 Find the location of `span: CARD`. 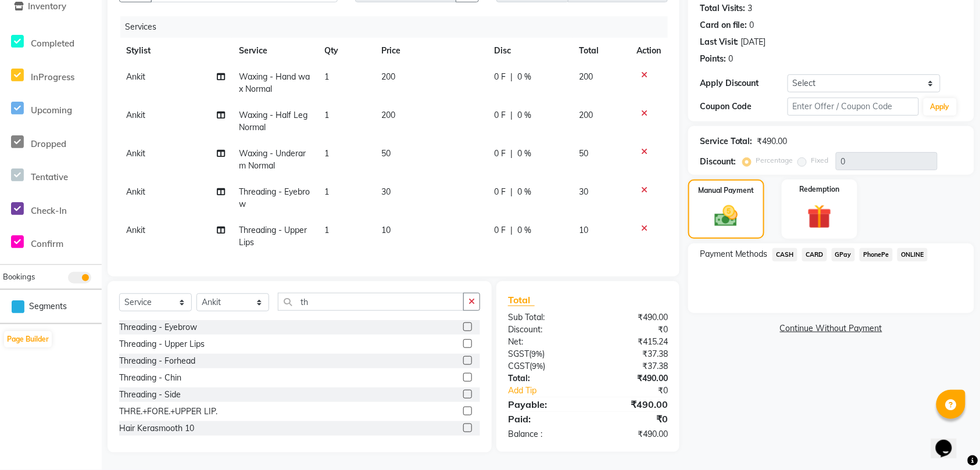

span: CARD is located at coordinates (814, 254).